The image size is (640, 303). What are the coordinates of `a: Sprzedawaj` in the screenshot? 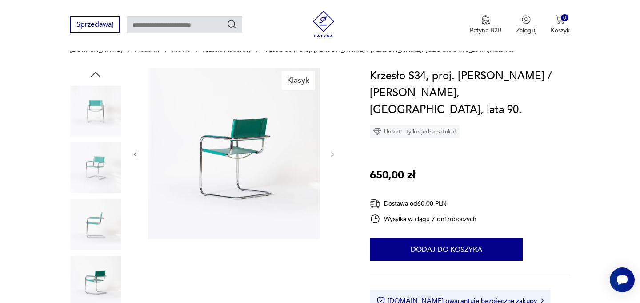 It's located at (95, 25).